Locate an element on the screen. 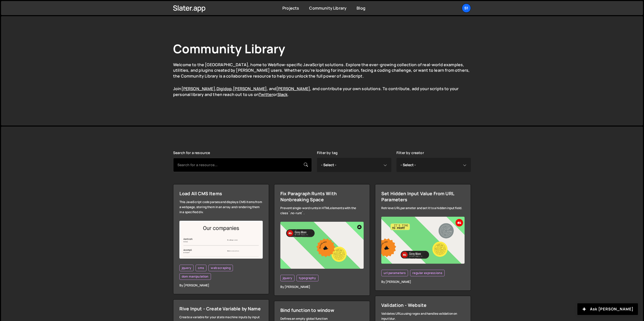 The height and width of the screenshot is (321, 644). span: regular expressions is located at coordinates (427, 273).